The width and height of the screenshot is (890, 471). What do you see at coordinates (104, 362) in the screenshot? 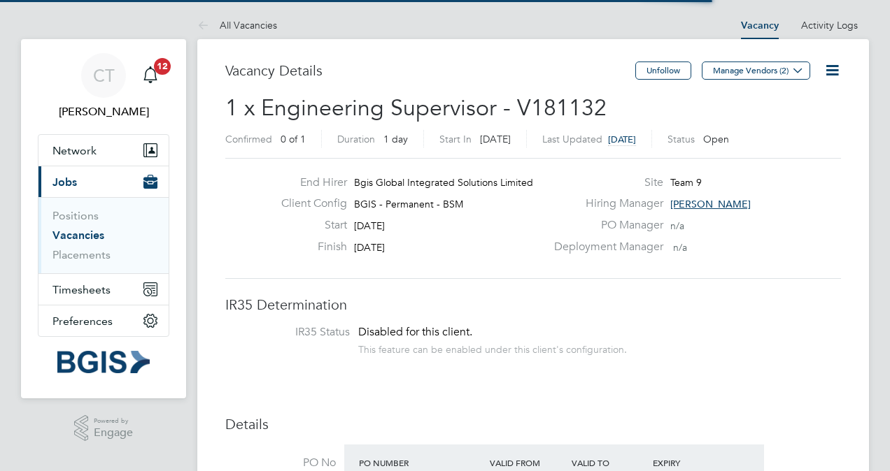
I see `a: Go to home page` at bounding box center [104, 362].